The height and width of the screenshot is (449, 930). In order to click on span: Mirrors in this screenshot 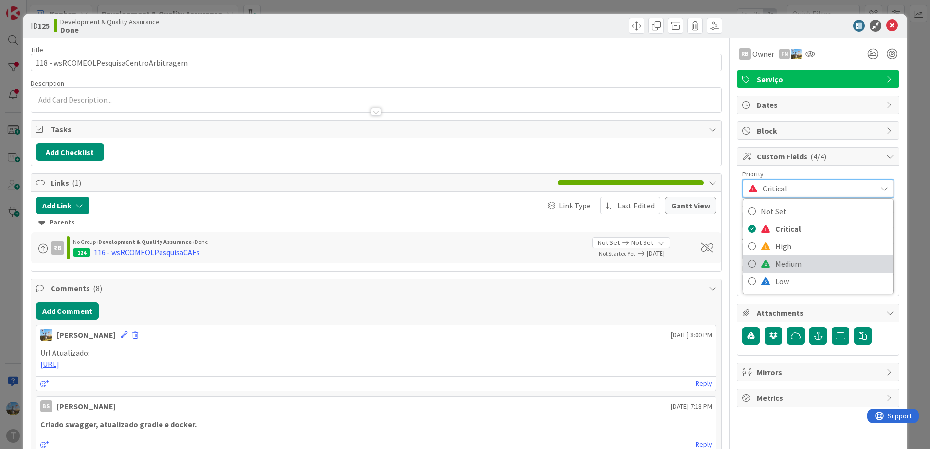, I will do `click(819, 372)`.